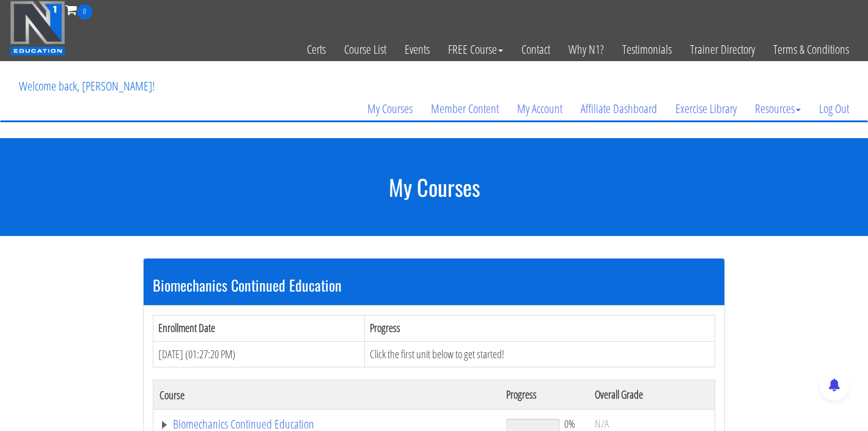  Describe the element at coordinates (326, 424) in the screenshot. I see `a: Biomechanics Continued Education` at that location.